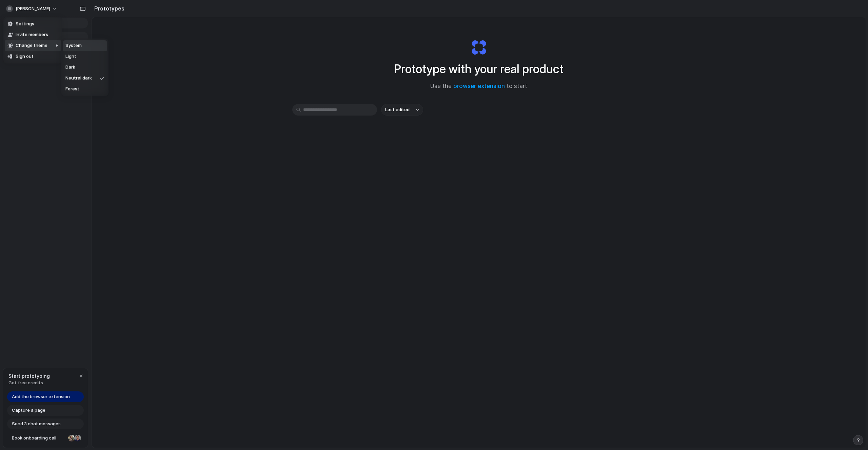  Describe the element at coordinates (32, 35) in the screenshot. I see `span: Invite members` at that location.